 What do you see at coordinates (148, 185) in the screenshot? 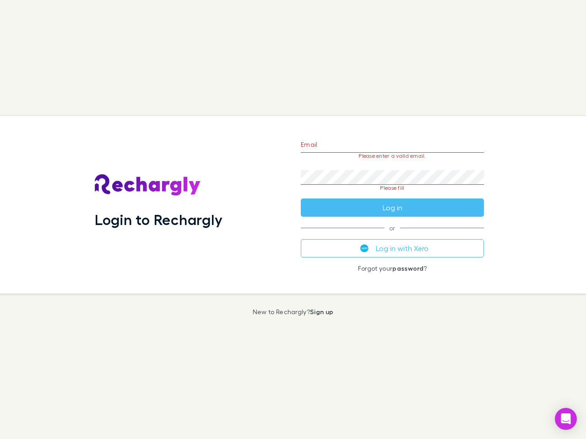
I see `img: Rechargly's Logo` at bounding box center [148, 185].